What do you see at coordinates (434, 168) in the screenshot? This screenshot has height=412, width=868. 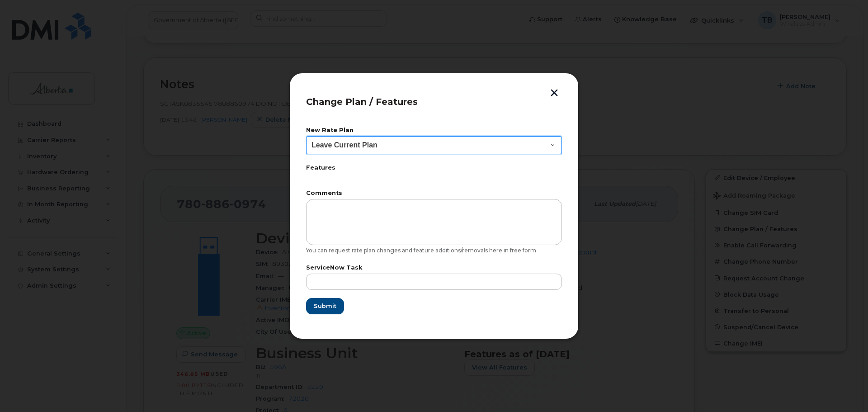 I see `label: Features` at bounding box center [434, 168].